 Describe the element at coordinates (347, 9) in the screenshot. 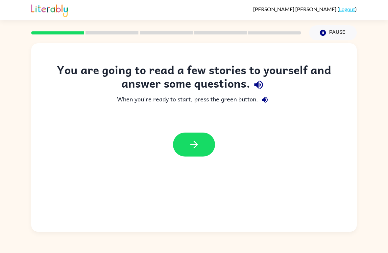

I see `a: Logout` at that location.